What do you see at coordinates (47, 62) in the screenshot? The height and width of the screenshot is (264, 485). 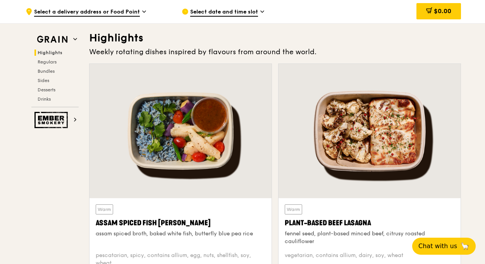 I see `span: Regulars` at bounding box center [47, 62].